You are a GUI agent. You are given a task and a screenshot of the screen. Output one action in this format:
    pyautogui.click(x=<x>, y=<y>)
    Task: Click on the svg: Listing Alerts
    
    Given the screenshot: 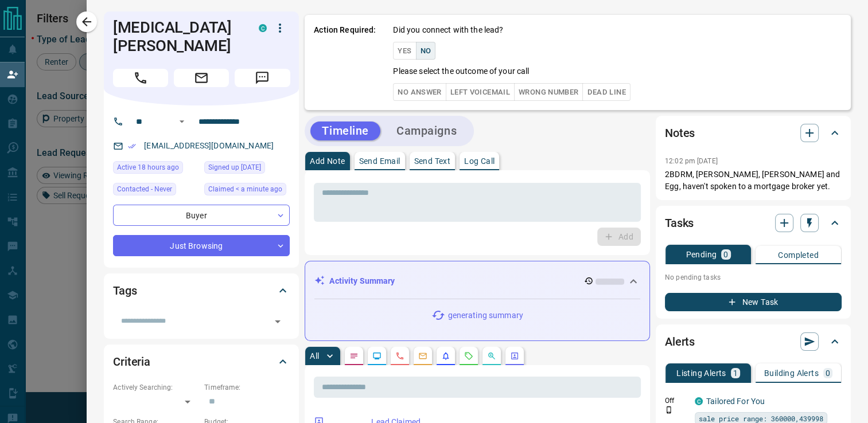 What is the action you would take?
    pyautogui.click(x=445, y=356)
    